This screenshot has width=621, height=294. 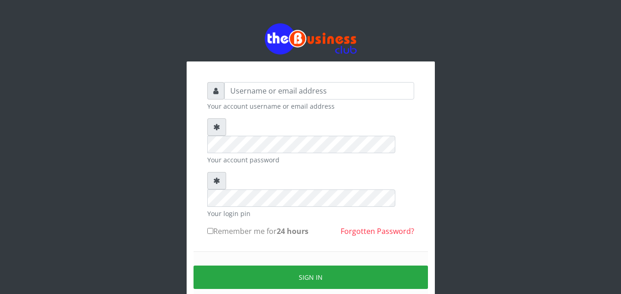 What do you see at coordinates (319, 91) in the screenshot?
I see `input: Username or email address` at bounding box center [319, 91].